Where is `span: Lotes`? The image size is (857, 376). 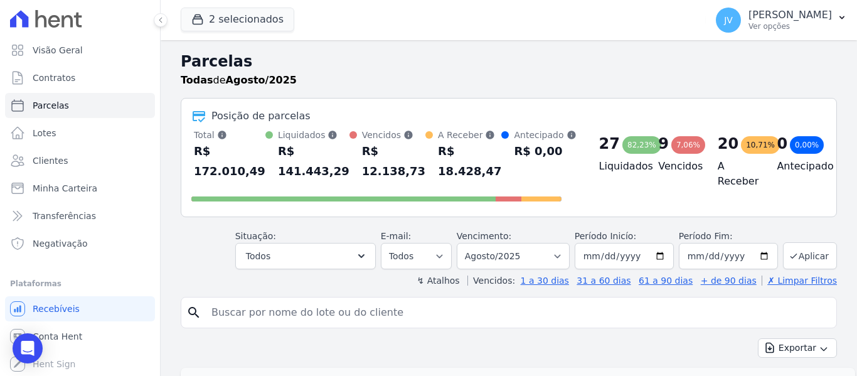
span: Lotes is located at coordinates (45, 133).